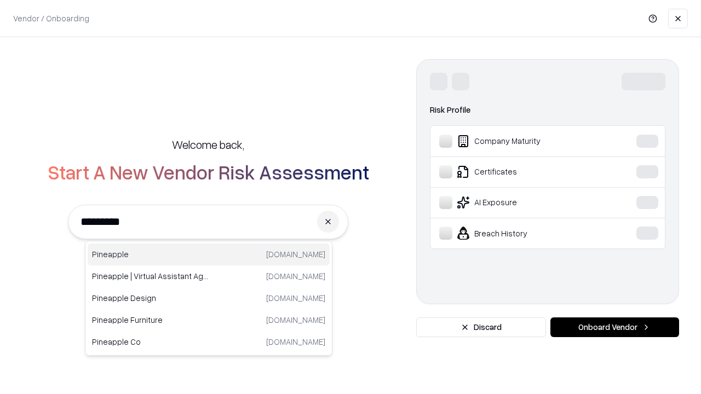 The image size is (701, 394). What do you see at coordinates (521, 172) in the screenshot?
I see `div: Certificates` at bounding box center [521, 172].